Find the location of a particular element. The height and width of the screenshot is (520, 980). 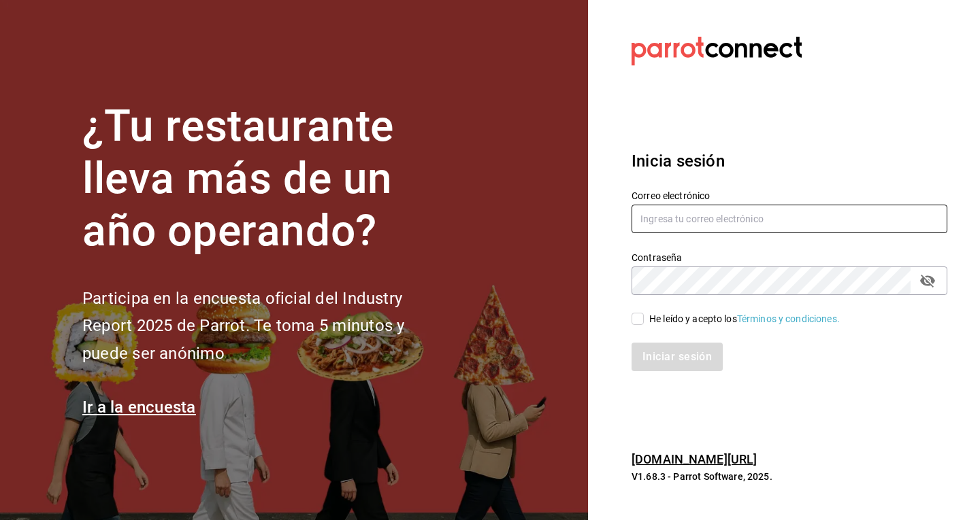

input: Ingresa tu correo electrónico is located at coordinates (789, 219).